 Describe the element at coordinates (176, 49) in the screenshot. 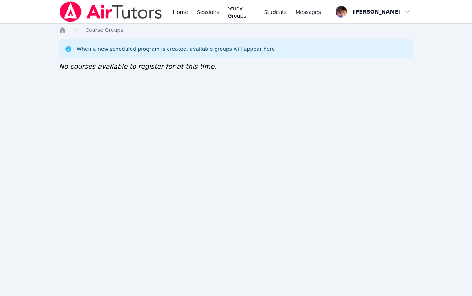

I see `div: When a new scheduled program is created, available groups will appear here.` at that location.